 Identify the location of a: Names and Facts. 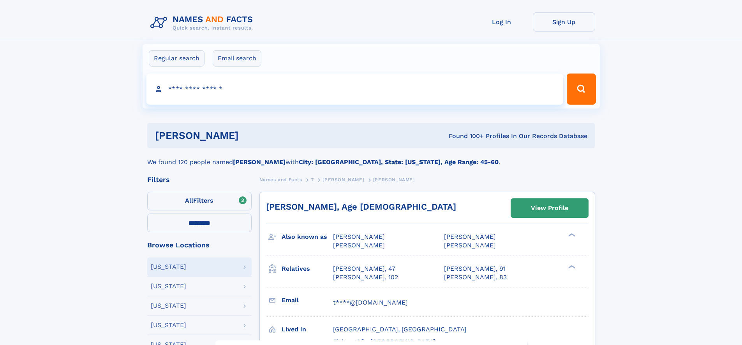
(281, 179).